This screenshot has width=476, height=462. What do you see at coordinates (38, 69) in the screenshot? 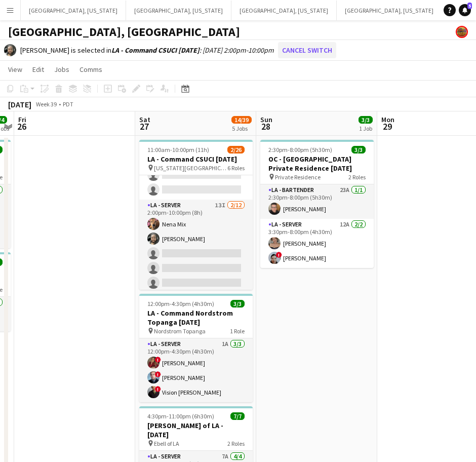
I see `span: Edit` at bounding box center [38, 69].